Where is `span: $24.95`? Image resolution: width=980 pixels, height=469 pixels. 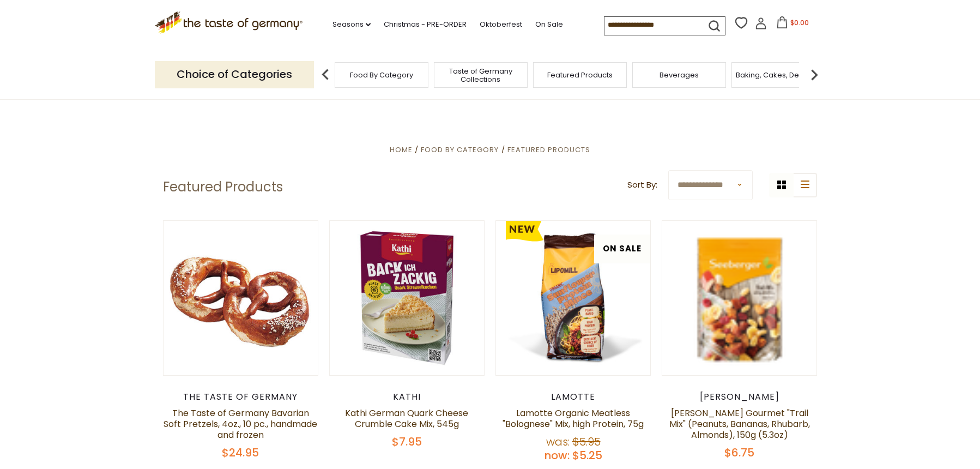 span: $24.95 is located at coordinates (240, 453).